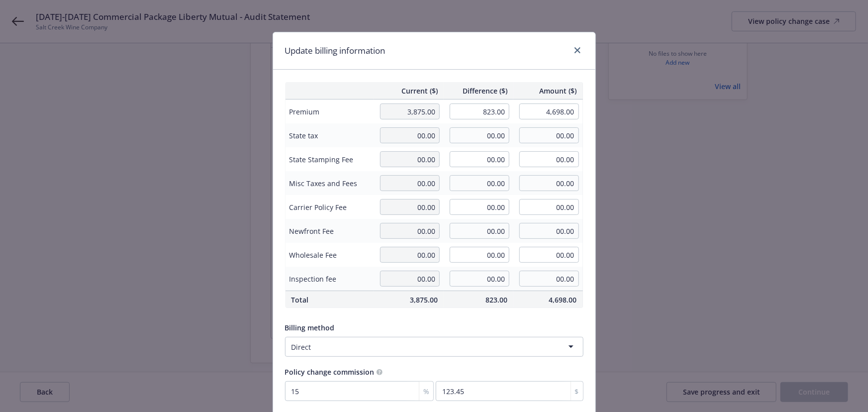 This screenshot has width=868, height=412. I want to click on span: Amount ($), so click(548, 91).